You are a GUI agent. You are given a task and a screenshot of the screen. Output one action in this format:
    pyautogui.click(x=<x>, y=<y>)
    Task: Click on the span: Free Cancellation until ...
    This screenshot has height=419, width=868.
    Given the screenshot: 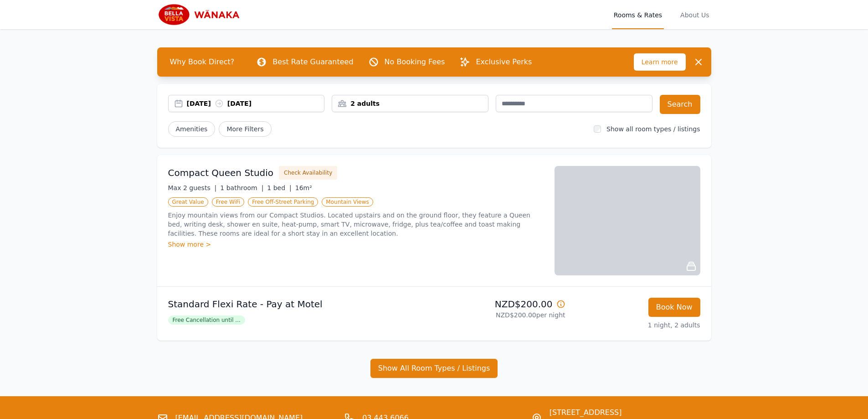 What is the action you would take?
    pyautogui.click(x=206, y=320)
    